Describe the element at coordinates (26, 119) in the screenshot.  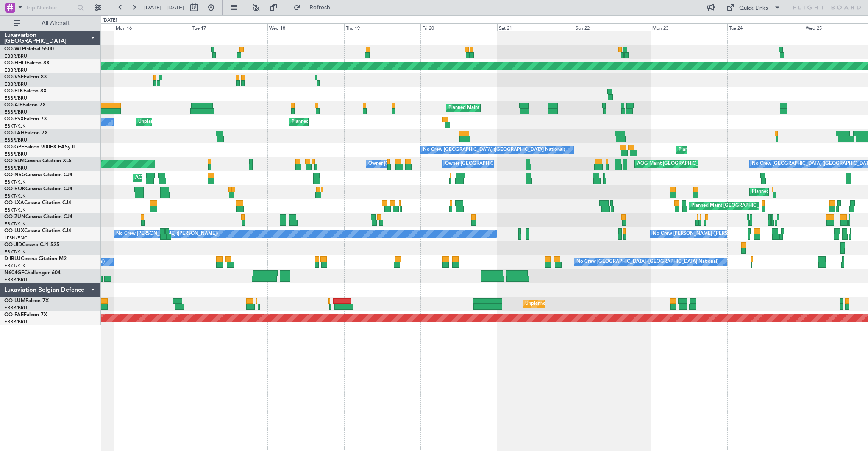
I see `a: OO-FSXFalcon 7X` at that location.